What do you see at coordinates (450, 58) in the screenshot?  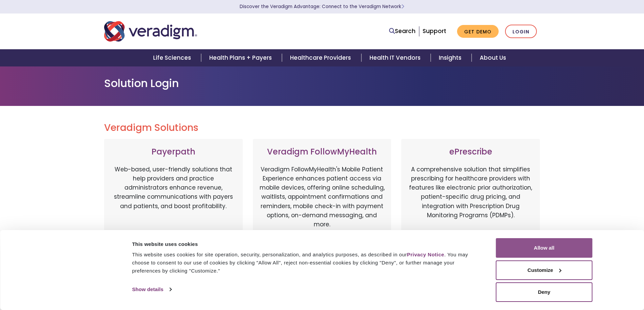 I see `a: Insights` at bounding box center [450, 58].